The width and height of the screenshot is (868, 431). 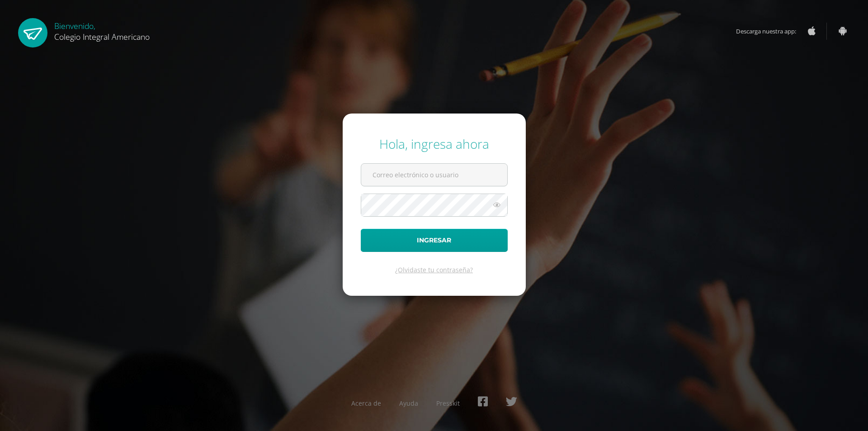 I want to click on span: Colegio Integral Americano, so click(x=102, y=37).